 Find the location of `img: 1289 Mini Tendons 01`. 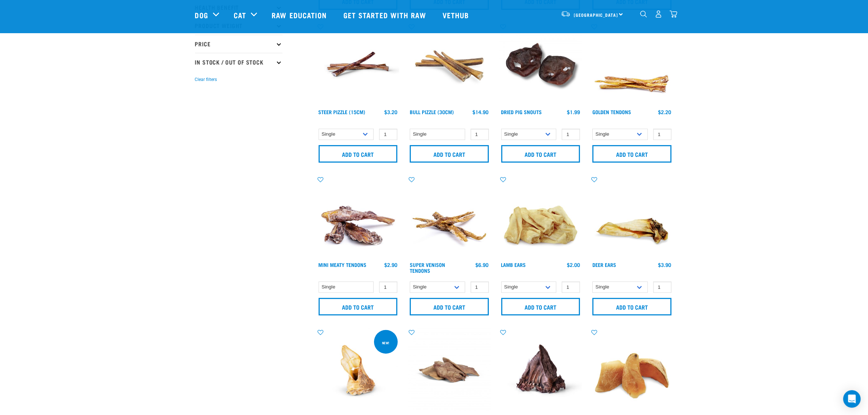

img: 1289 Mini Tendons 01 is located at coordinates (358, 217).